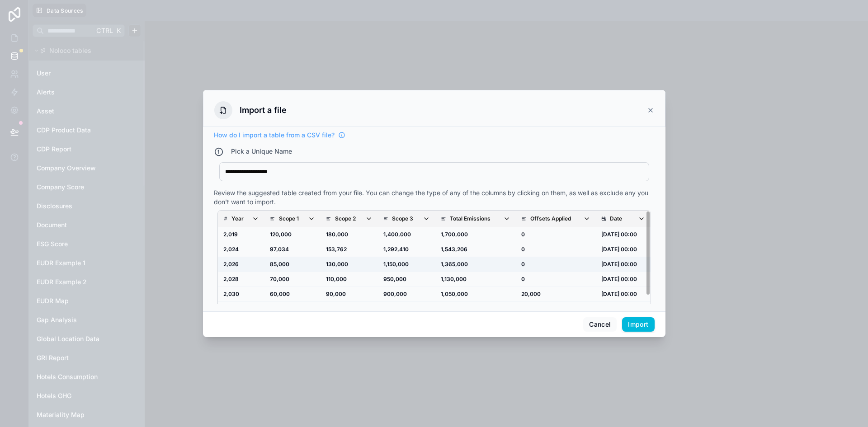 This screenshot has height=427, width=868. Describe the element at coordinates (349, 249) in the screenshot. I see `td: 153,762` at that location.